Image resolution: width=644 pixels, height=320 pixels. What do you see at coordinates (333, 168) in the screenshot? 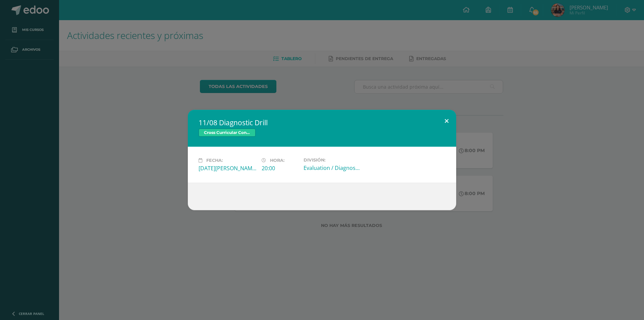
I see `div: Evaluation / Diagnostic Drill` at bounding box center [333, 168].